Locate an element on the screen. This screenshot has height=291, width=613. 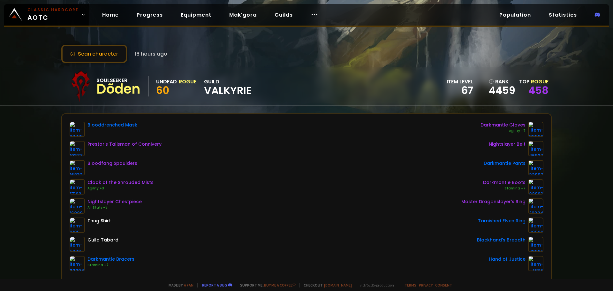
img: item-2105 is located at coordinates (77, 225).